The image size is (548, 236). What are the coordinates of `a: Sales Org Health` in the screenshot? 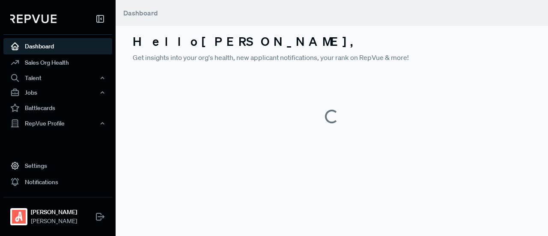 It's located at (58, 63).